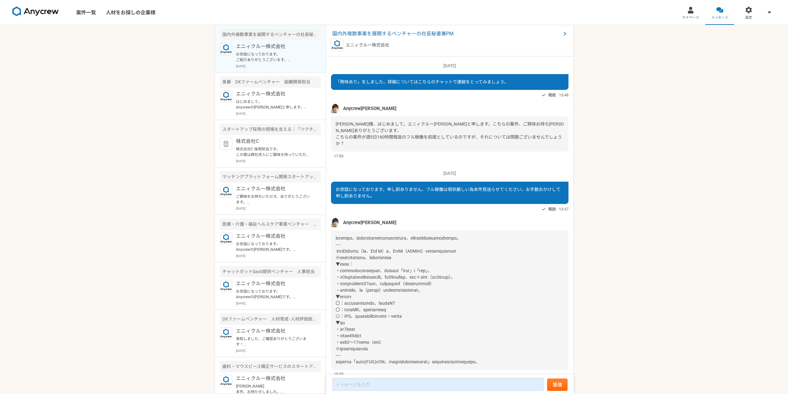 This screenshot has height=394, width=788. What do you see at coordinates (270, 129) in the screenshot?
I see `div: スタートアップ採用の現場を支える｜「ツクチム」の媒体運用・ディレクション担当` at bounding box center [270, 129].